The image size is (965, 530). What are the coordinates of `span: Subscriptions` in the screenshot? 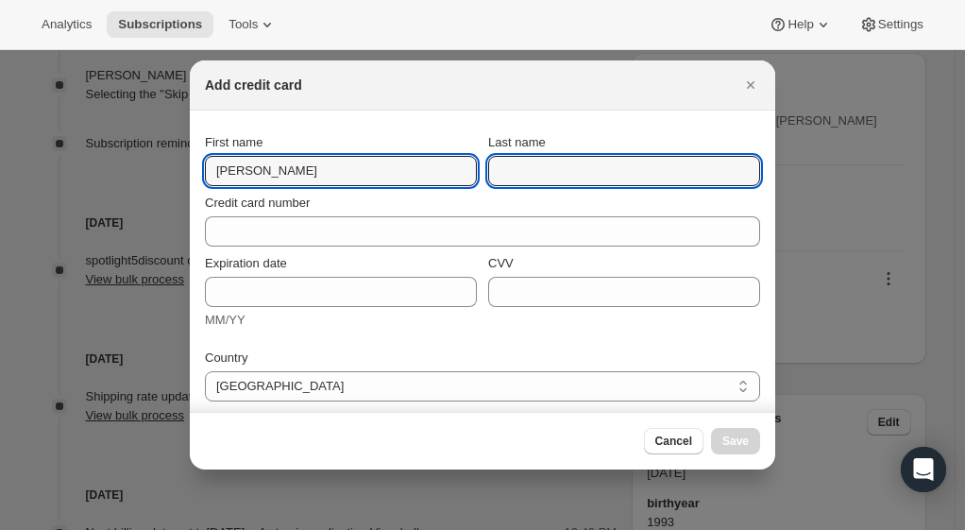 It's located at (160, 25).